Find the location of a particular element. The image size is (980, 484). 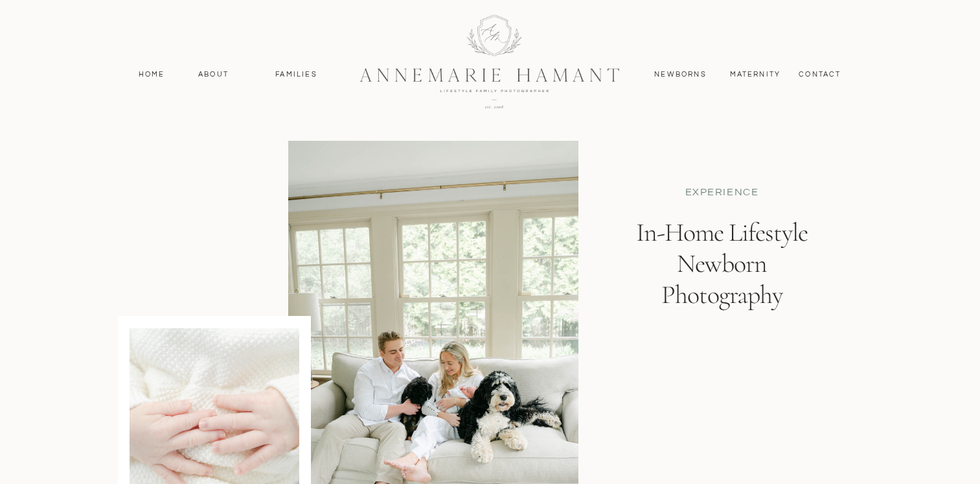

a: Newborns is located at coordinates (681, 74).